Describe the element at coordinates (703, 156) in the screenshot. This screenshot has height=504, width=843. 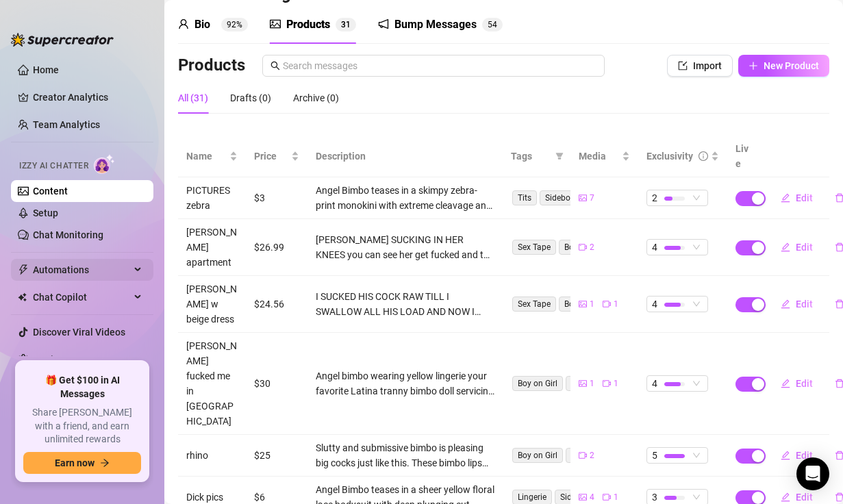
I see `span: info-circle` at that location.